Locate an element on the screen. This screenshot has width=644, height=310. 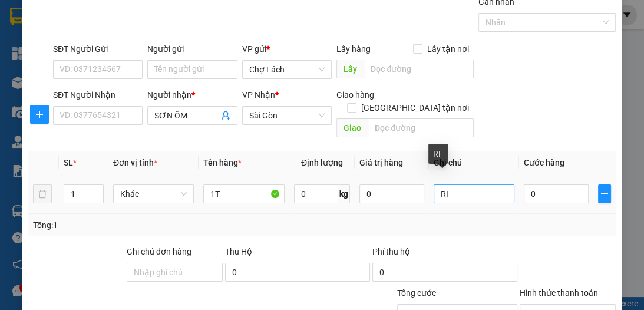
span: SL is located at coordinates (68, 163).